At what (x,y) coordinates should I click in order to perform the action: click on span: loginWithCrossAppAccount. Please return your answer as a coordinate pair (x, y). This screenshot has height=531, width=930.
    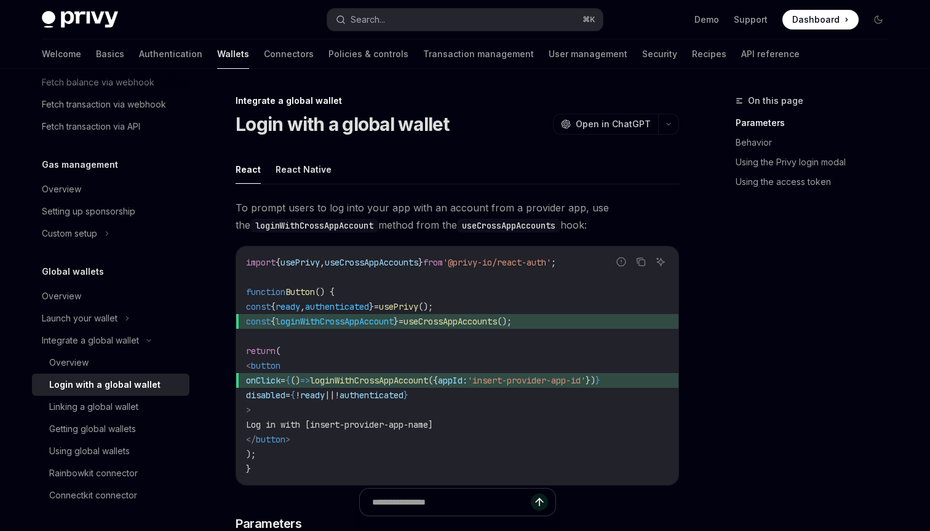
    Looking at the image, I should click on (335, 322).